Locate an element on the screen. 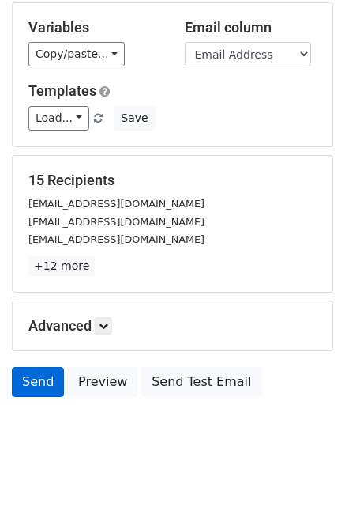  a: +12 more is located at coordinates (62, 266).